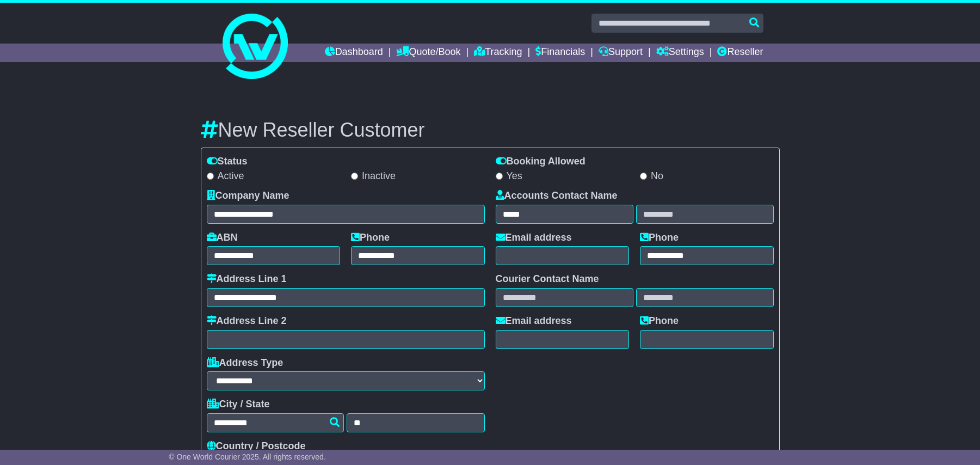 This screenshot has height=465, width=980. Describe the element at coordinates (540, 162) in the screenshot. I see `label: Booking Allowed` at that location.